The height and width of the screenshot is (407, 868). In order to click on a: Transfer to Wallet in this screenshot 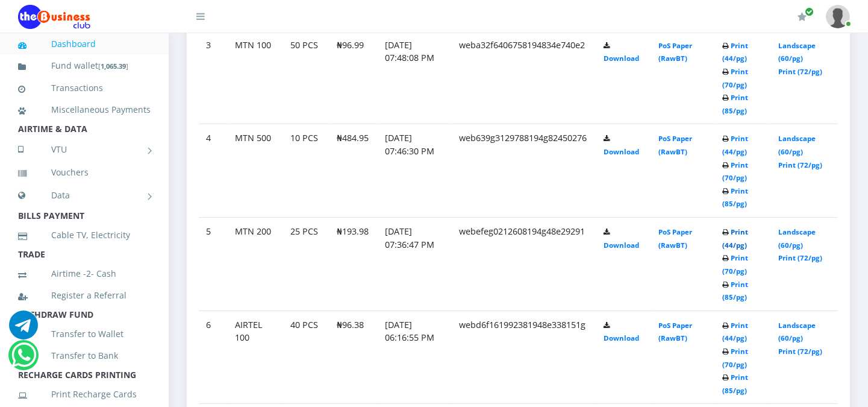, I will do `click(84, 334)`.